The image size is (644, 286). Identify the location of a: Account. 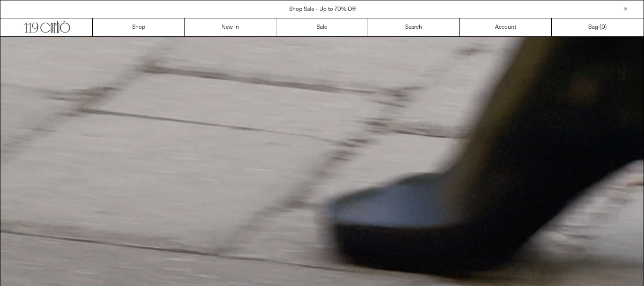
(506, 28).